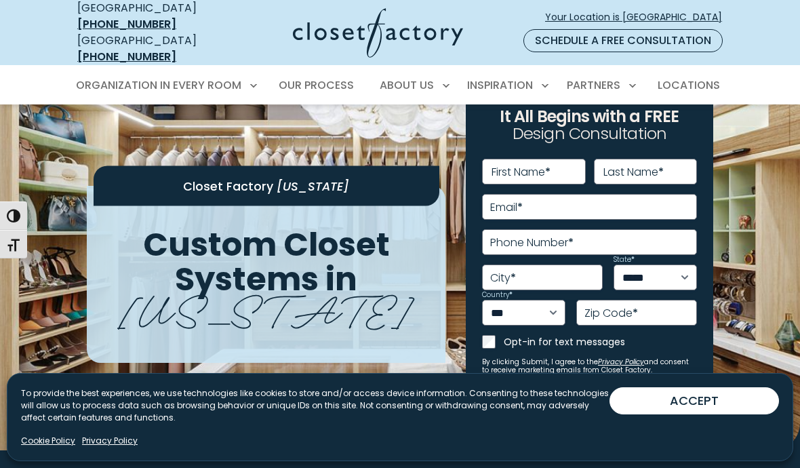  Describe the element at coordinates (315, 405) in the screenshot. I see `p: To provide the best experiences, we use technologies like cookies to store and/or access device i...` at that location.